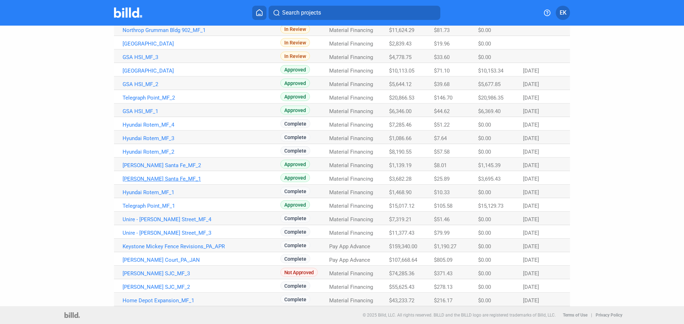 This screenshot has width=684, height=324. Describe the element at coordinates (128, 12) in the screenshot. I see `img: Billd Company Logo` at that location.